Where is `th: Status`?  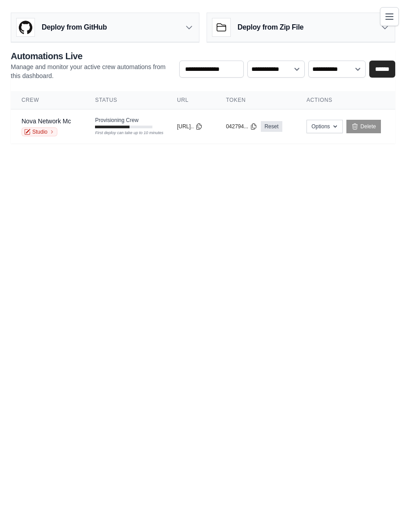 th: Status is located at coordinates (125, 100).